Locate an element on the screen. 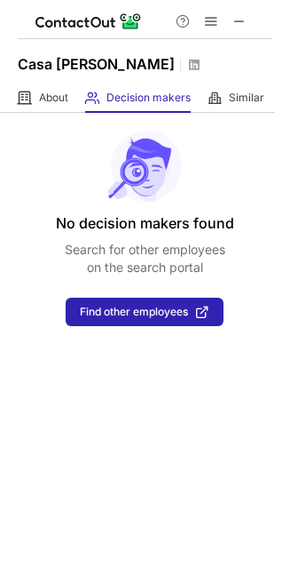 Image resolution: width=282 pixels, height=567 pixels. span: Decision makers is located at coordinates (148, 98).